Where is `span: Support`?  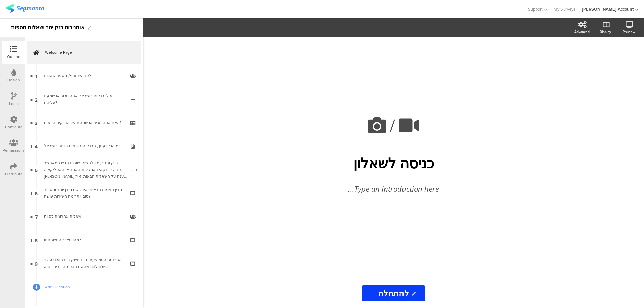
span: Support is located at coordinates (535, 9).